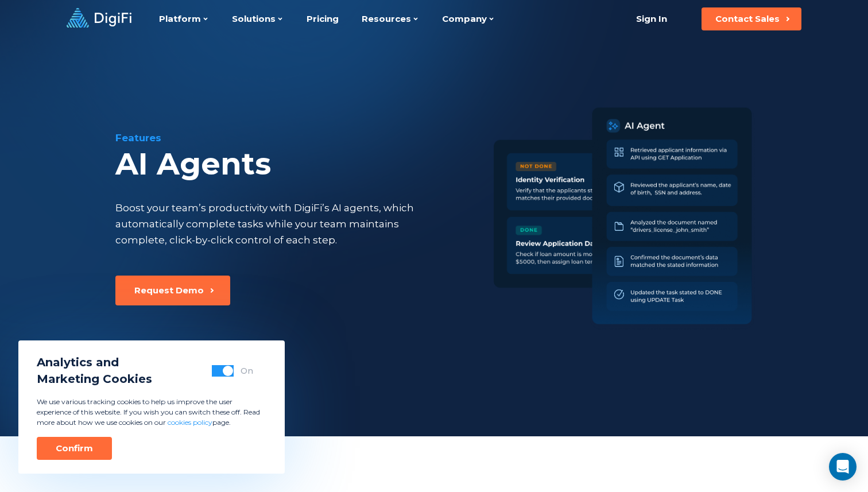 Image resolution: width=868 pixels, height=492 pixels. What do you see at coordinates (173, 290) in the screenshot?
I see `button: Request Demo` at bounding box center [173, 290].